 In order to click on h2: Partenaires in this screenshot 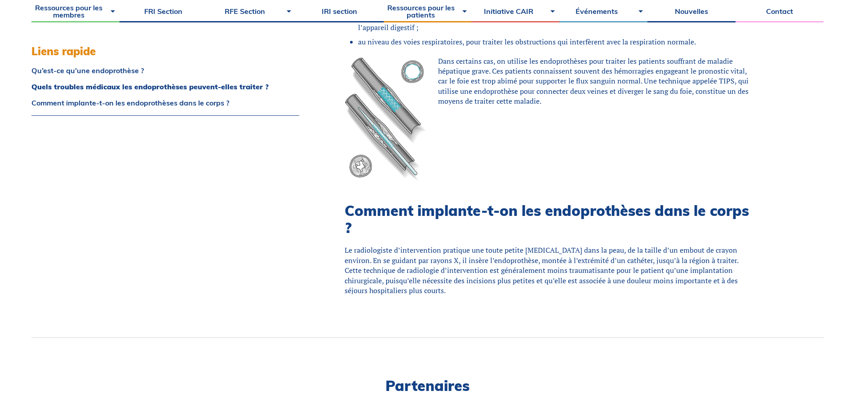, I will do `click(427, 386)`.